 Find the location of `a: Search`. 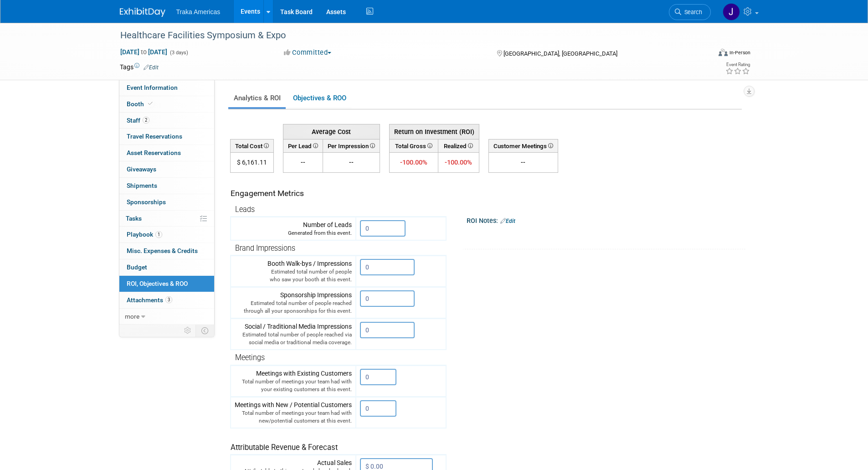

a: Search is located at coordinates (690, 11).